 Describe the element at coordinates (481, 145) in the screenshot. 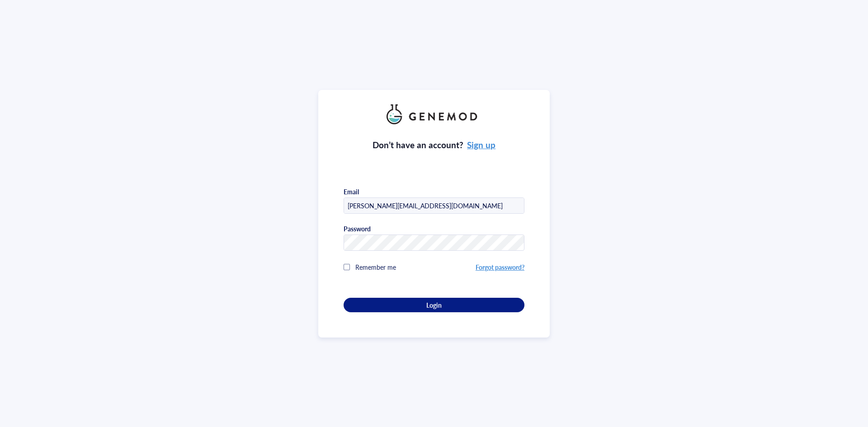

I see `a: Sign up` at that location.